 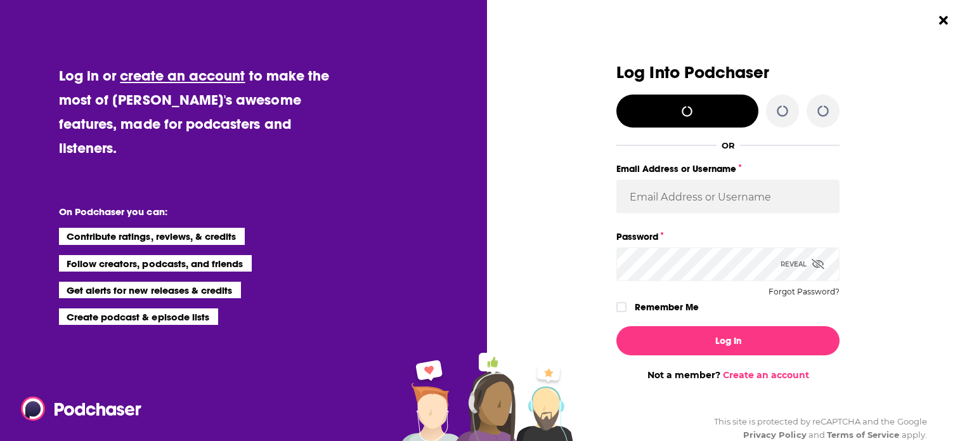 I want to click on div: OR, so click(x=728, y=145).